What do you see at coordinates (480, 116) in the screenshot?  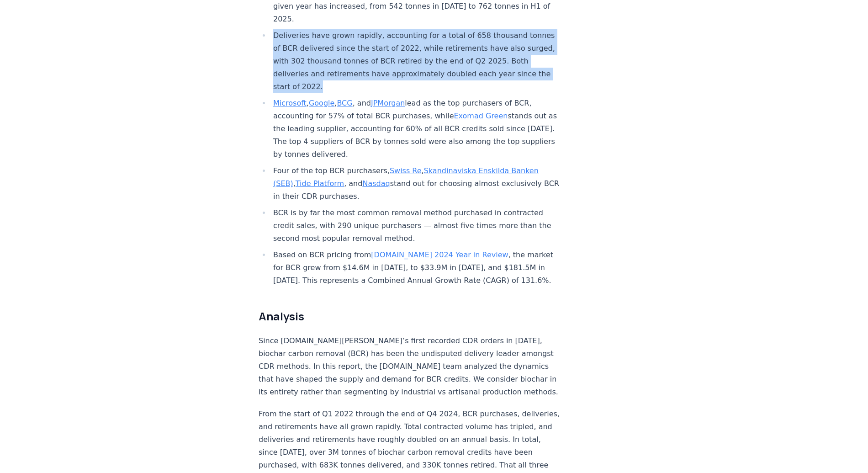 I see `a: Exomad Green` at bounding box center [480, 116].